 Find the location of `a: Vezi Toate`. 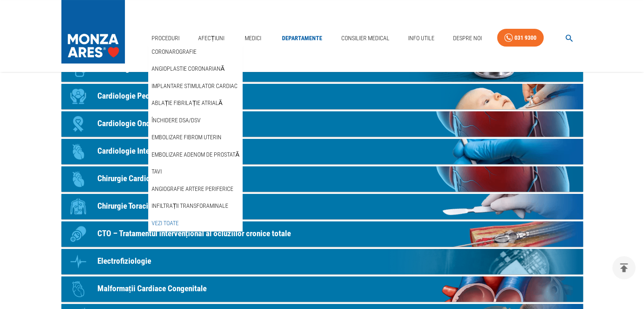

a: Vezi Toate is located at coordinates (165, 223).